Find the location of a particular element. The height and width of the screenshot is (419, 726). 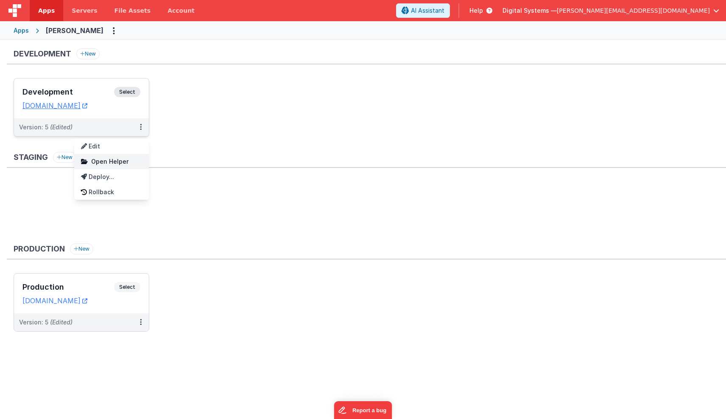

span: Help is located at coordinates (476, 11).